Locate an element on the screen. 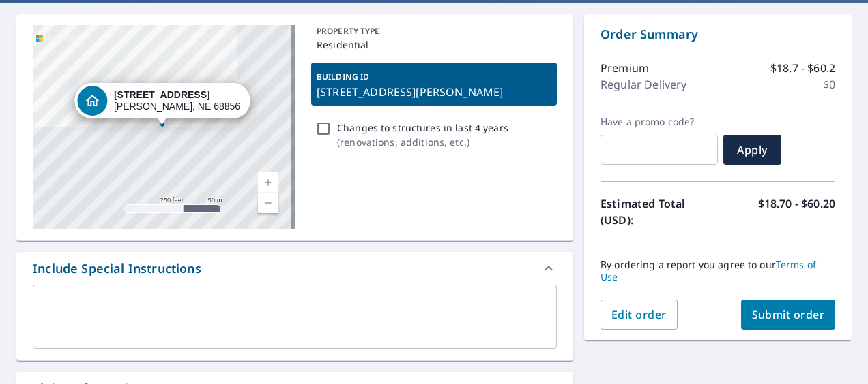 The image size is (868, 384). p: $18.7 - $60.2 is located at coordinates (802, 68).